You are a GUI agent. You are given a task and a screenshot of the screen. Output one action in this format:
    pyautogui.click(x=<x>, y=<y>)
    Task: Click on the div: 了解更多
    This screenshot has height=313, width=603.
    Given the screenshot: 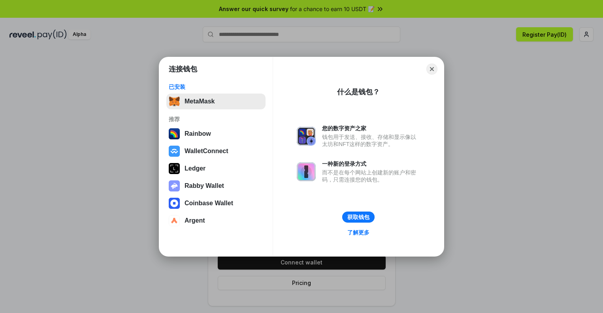 What is the action you would take?
    pyautogui.click(x=358, y=233)
    